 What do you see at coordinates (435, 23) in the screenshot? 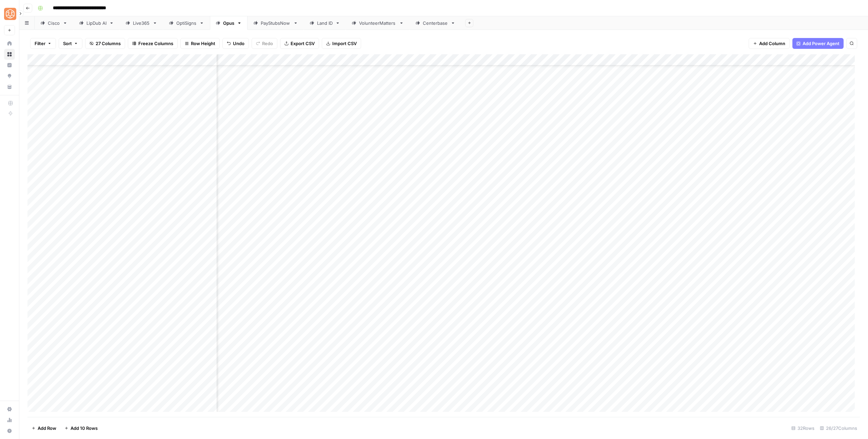
I see `div: Centerbase` at bounding box center [435, 23].